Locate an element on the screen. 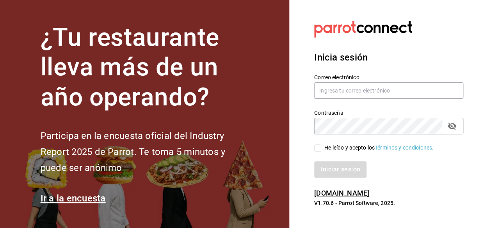 The width and height of the screenshot is (482, 228). a: Ir a la encuesta is located at coordinates (73, 198).